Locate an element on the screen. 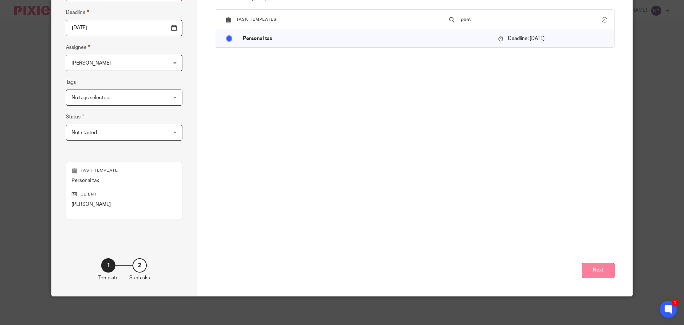  span: No tags selected is located at coordinates (91, 98).